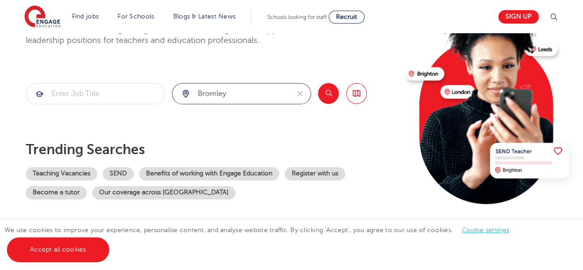  I want to click on a: Register with us, so click(315, 173).